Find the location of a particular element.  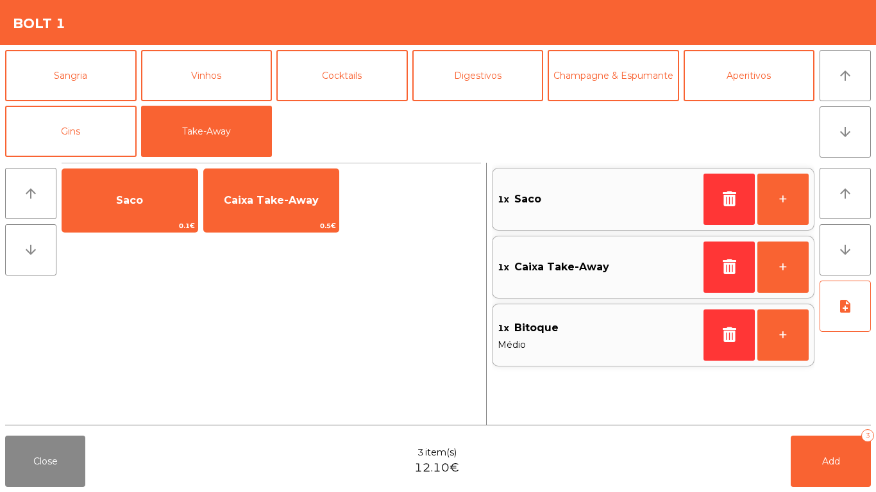

span: Bitoque is located at coordinates (536, 328).